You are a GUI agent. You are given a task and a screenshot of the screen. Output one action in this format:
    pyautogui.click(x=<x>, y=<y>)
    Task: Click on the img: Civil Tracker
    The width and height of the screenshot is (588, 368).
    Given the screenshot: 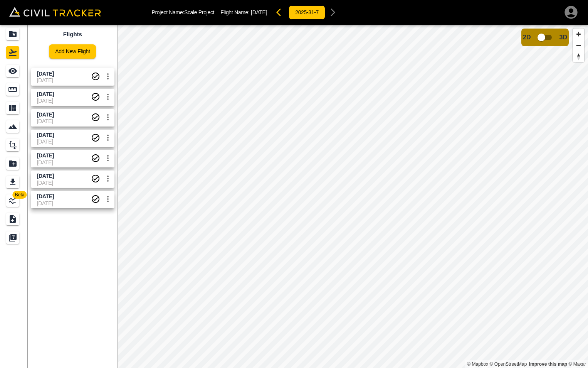 What is the action you would take?
    pyautogui.click(x=55, y=11)
    